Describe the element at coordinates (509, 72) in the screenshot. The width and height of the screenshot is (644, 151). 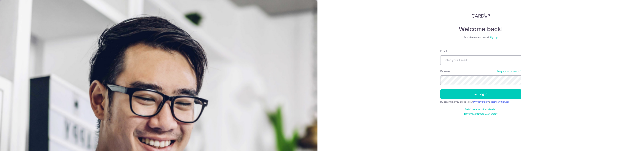
I see `a: Forgot your password?` at that location.